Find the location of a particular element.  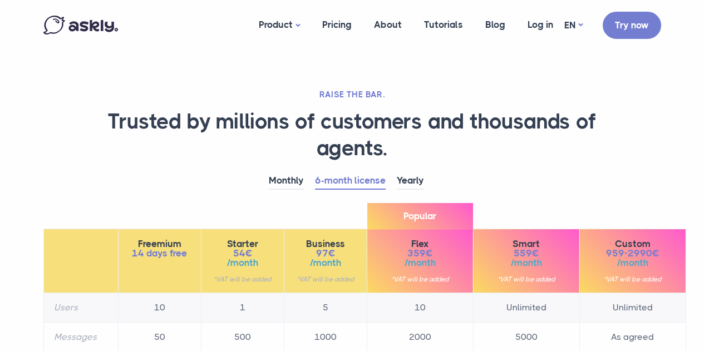

a: Yearly is located at coordinates (410, 181).